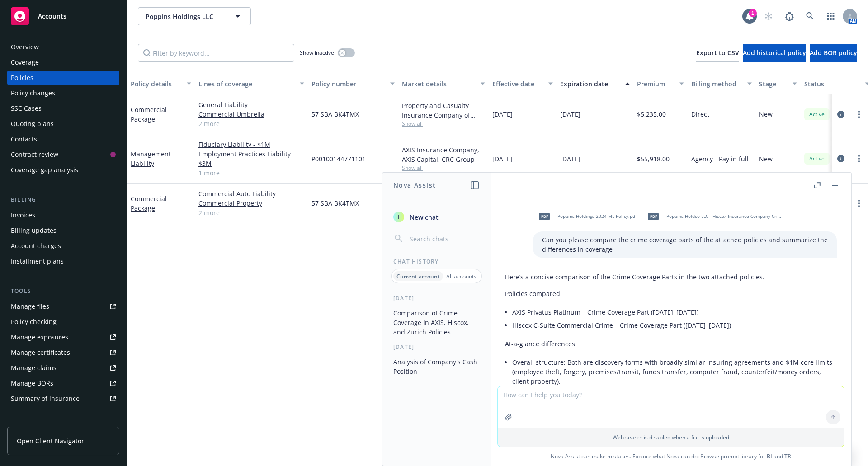 This screenshot has width=868, height=466. What do you see at coordinates (523, 84) in the screenshot?
I see `button: Effective date` at bounding box center [523, 84].